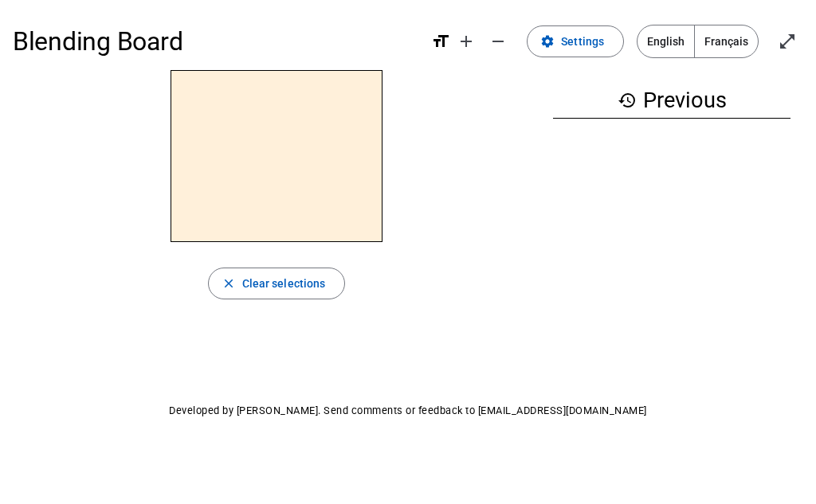 Image resolution: width=816 pixels, height=504 pixels. Describe the element at coordinates (583, 42) in the screenshot. I see `span: Settings` at that location.